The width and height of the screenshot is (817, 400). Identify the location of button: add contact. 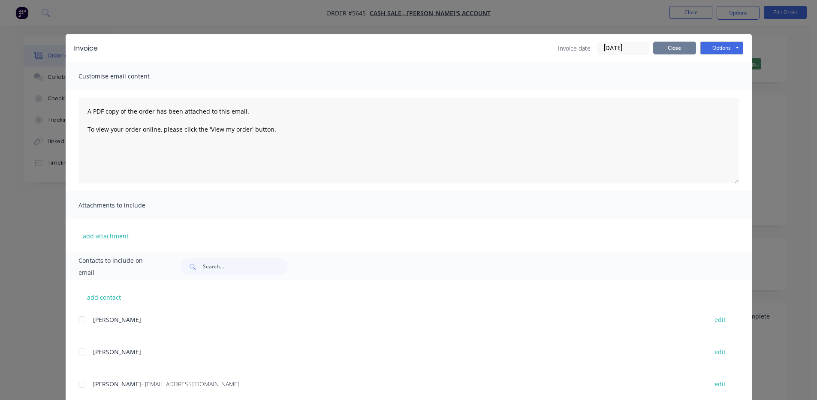
(104, 297).